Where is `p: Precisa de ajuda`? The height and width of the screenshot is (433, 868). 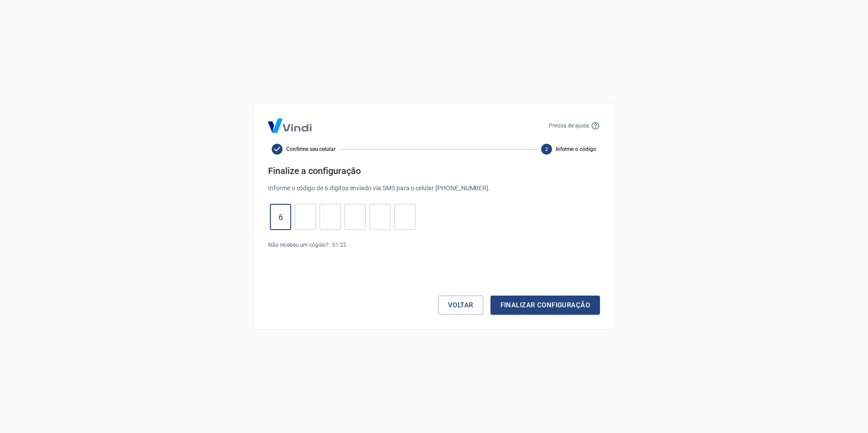
p: Precisa de ajuda is located at coordinates (569, 126).